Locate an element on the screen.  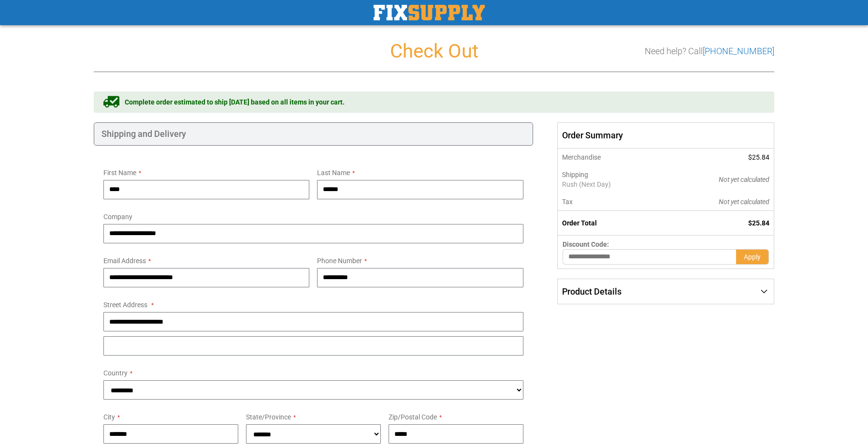
span: Apply is located at coordinates (752, 257).